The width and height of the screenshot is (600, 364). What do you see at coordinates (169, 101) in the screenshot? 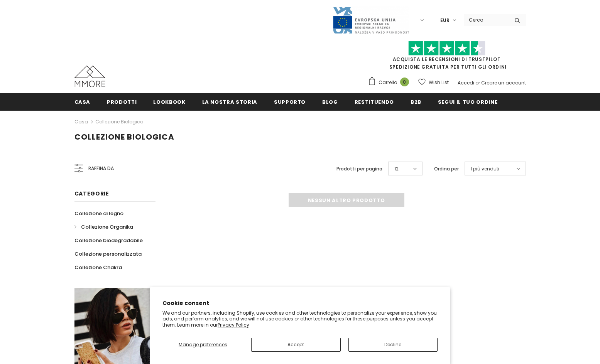
I see `a: Lookbook` at bounding box center [169, 101].